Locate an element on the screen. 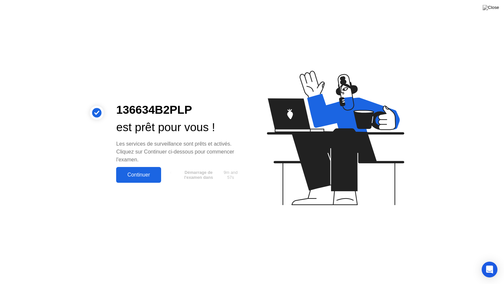 The image size is (504, 284). span: 9m and 57s is located at coordinates (231, 175).